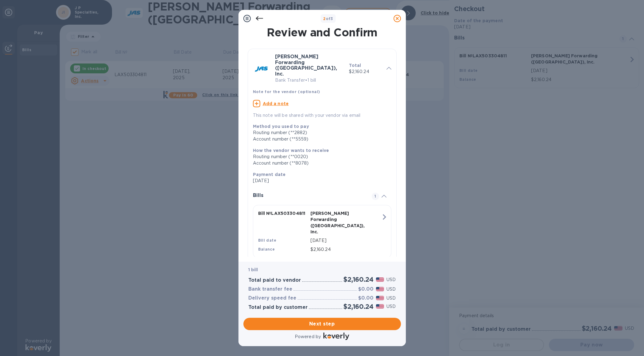  What do you see at coordinates (309, 196) in the screenshot?
I see `h3: Bills` at bounding box center [309, 196].